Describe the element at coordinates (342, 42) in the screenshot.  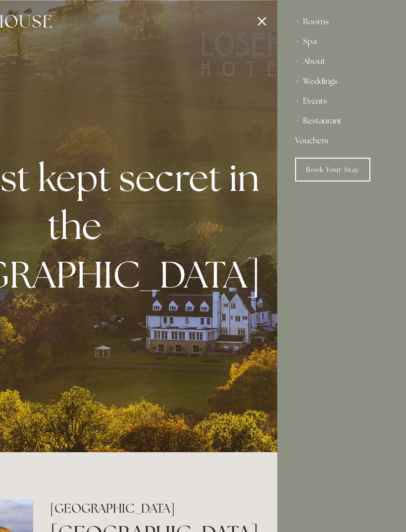
I see `div: Spa` at that location.